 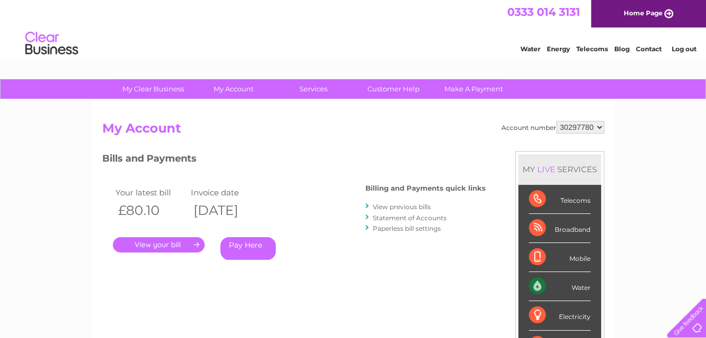 What do you see at coordinates (248, 248) in the screenshot?
I see `a: Pay Here` at bounding box center [248, 248].